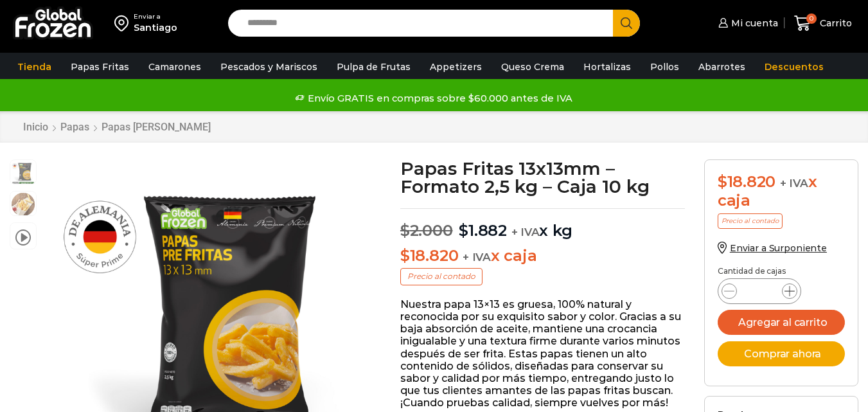  Describe the element at coordinates (374, 67) in the screenshot. I see `a: Pulpa de Frutas` at that location.